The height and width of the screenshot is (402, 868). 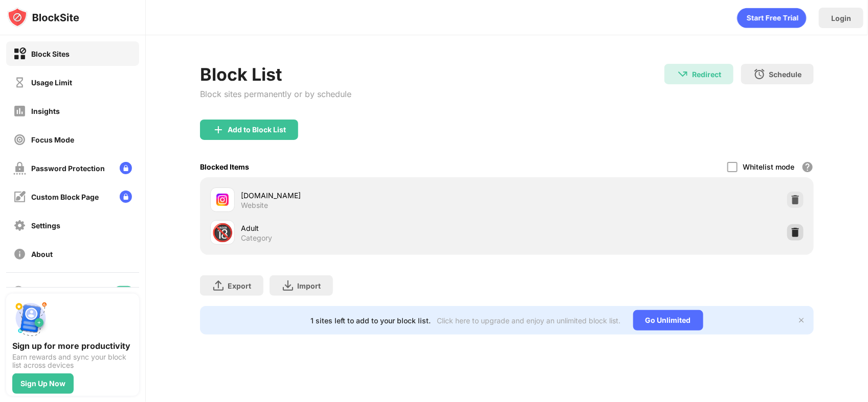 I want to click on div: Password Protection, so click(x=68, y=168).